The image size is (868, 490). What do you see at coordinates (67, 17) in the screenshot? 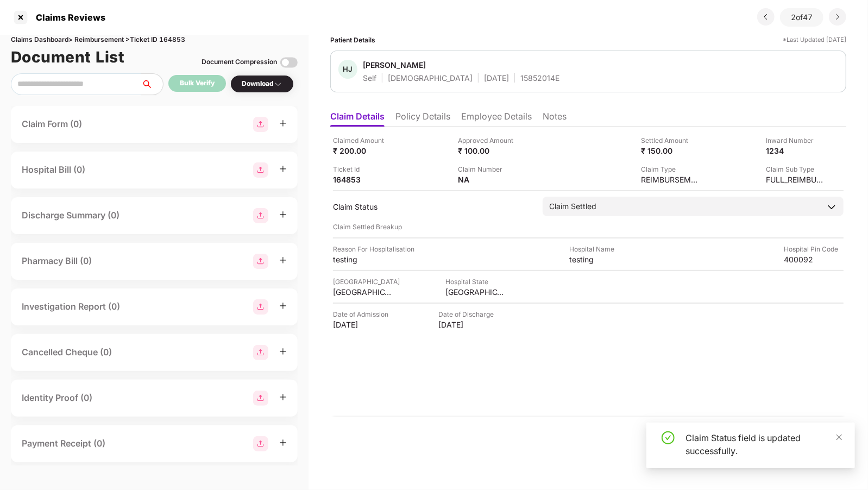
I see `div: Claims Reviews` at bounding box center [67, 17].